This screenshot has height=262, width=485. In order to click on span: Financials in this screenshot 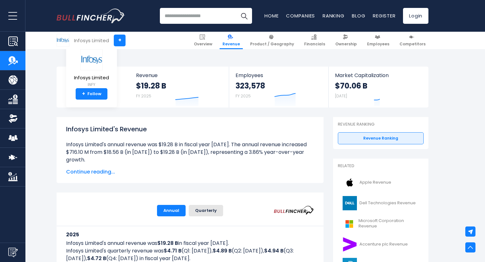, I will do `click(315, 44)`.